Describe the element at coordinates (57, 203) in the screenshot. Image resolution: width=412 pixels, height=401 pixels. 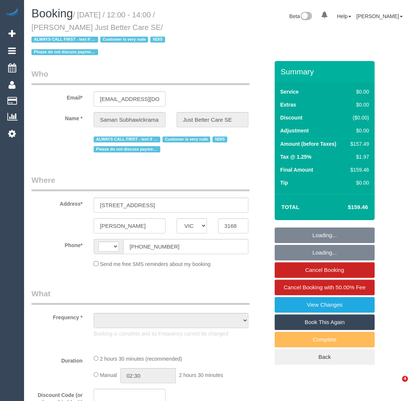
I see `label: Address*` at that location.